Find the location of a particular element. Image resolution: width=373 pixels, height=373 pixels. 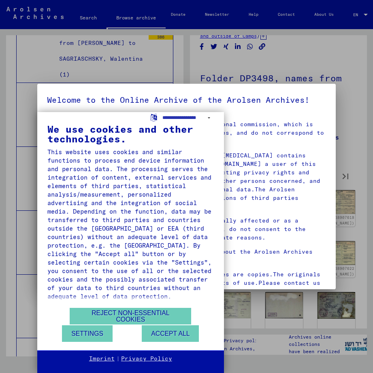

button: Settings is located at coordinates (87, 334).